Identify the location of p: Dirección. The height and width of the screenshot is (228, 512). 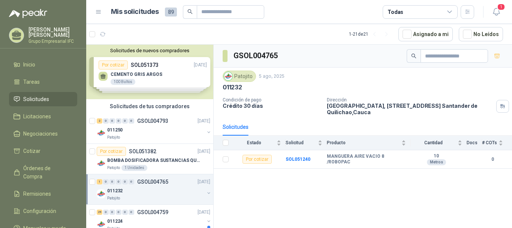
(410, 100).